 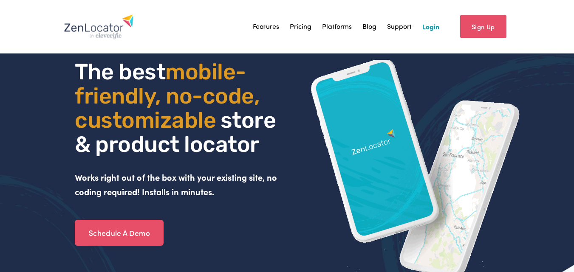 I want to click on a: Sign Up, so click(x=483, y=26).